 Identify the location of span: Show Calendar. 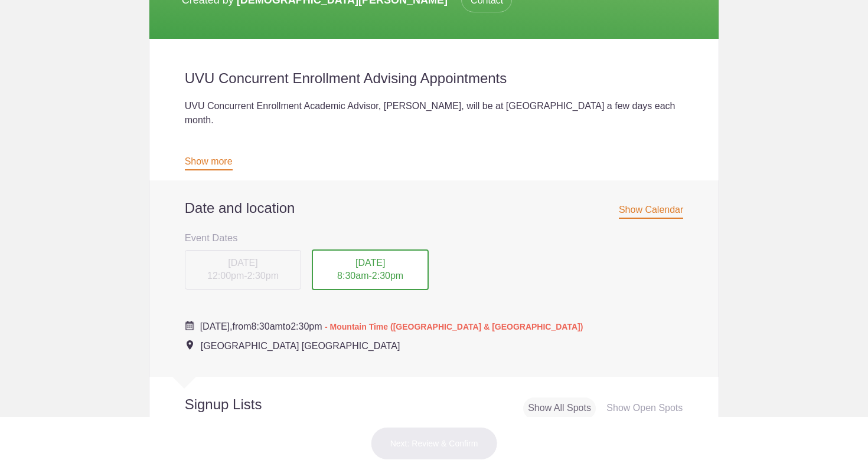
(651, 211).